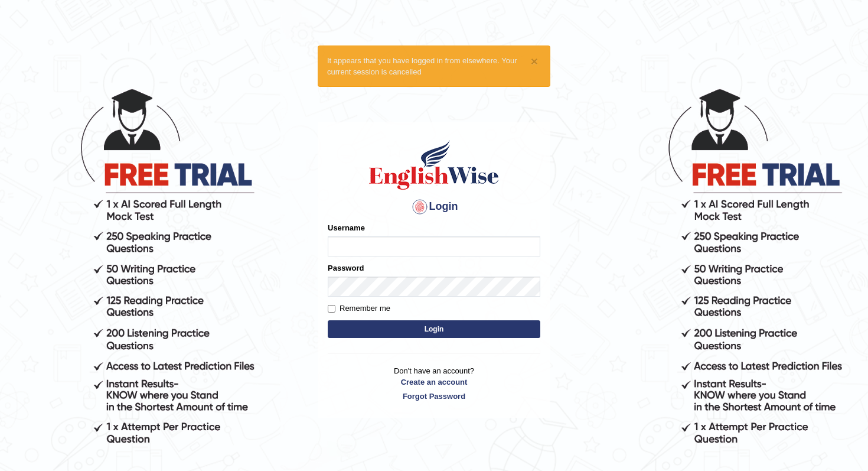  Describe the element at coordinates (434, 66) in the screenshot. I see `div: It appears that you have logged in from elsewhere. Your current session is cancelled` at that location.